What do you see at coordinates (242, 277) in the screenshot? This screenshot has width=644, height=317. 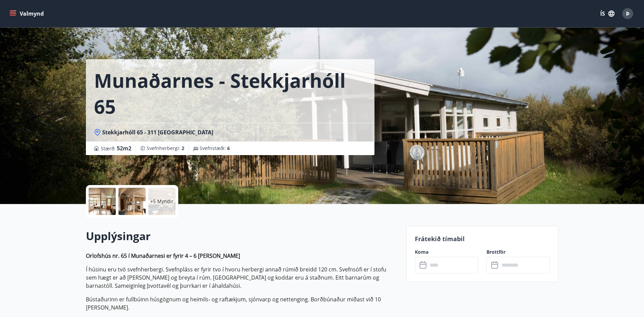 I see `p: Í húsinu eru tvö svefnherbergi. Svefnpláss er fyrir tvo í hvoru herbergi annað rúmið breidd 120 c...` at bounding box center [242, 277].